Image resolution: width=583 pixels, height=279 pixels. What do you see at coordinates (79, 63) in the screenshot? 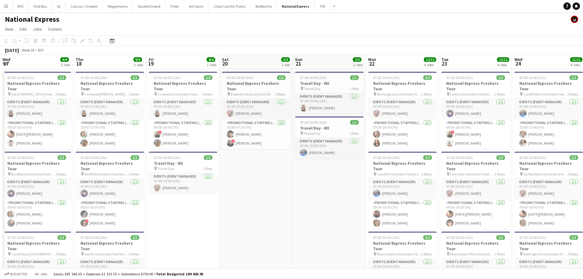
I see `span: 18` at bounding box center [79, 63].